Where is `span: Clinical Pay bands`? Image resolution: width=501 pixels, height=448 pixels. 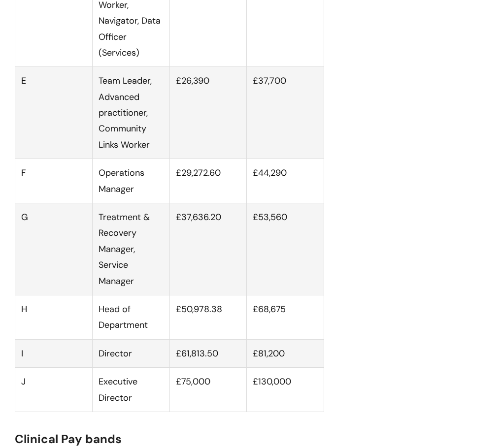
span: Clinical Pay bands is located at coordinates (68, 439).